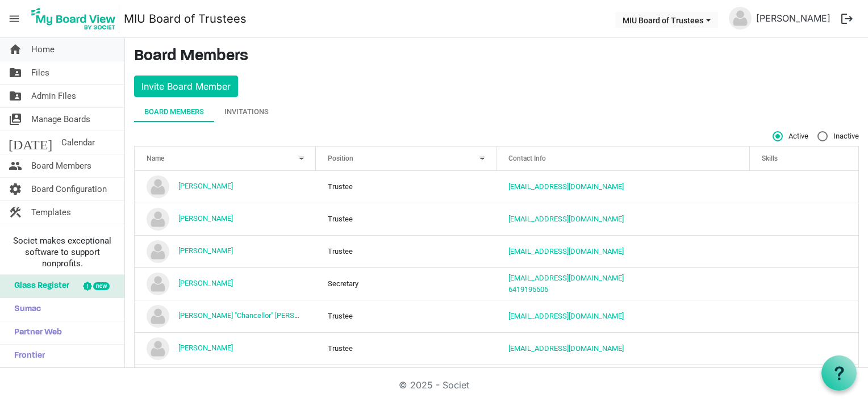  What do you see at coordinates (76, 19) in the screenshot?
I see `a: My Board View Logo` at bounding box center [76, 19].